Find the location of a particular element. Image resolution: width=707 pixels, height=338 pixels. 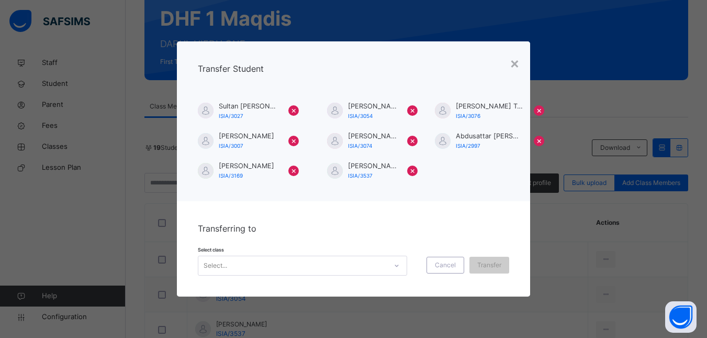

span: ISIA/2997 is located at coordinates (468, 146).